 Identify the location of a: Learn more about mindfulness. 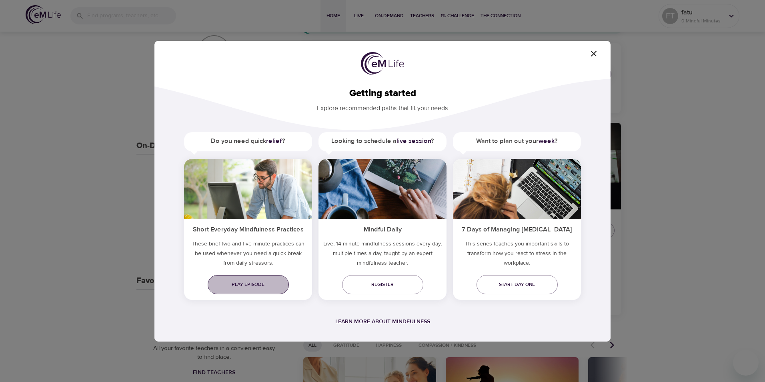
(382, 321).